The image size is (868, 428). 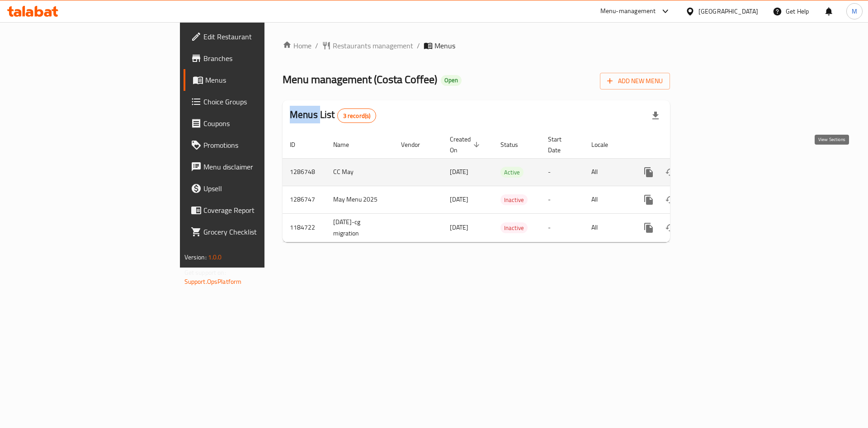 I want to click on span: Menu disclaimer, so click(x=261, y=167).